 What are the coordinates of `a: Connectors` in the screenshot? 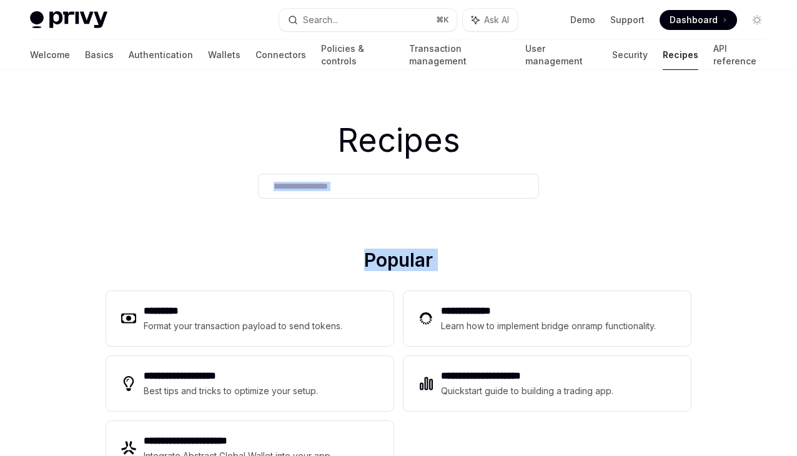 It's located at (280, 55).